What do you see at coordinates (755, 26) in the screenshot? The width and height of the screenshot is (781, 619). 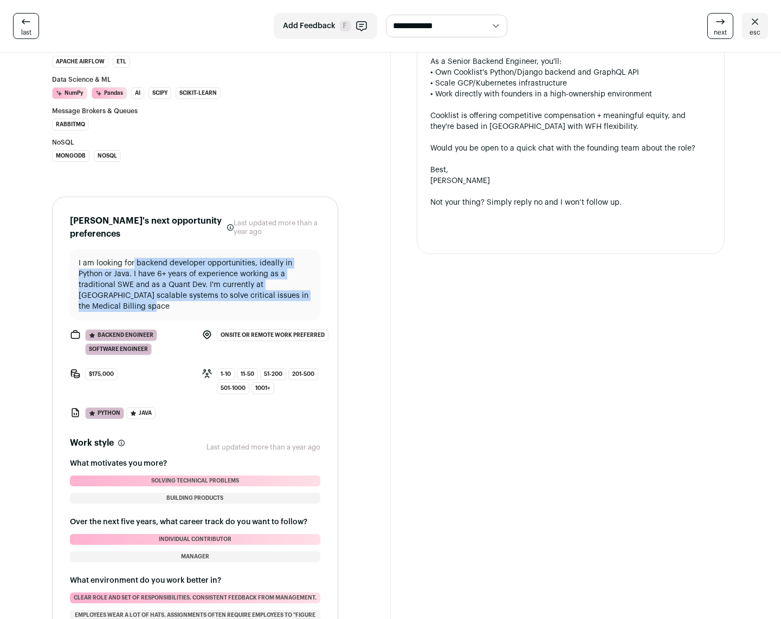 I see `a: esc` at bounding box center [755, 26].